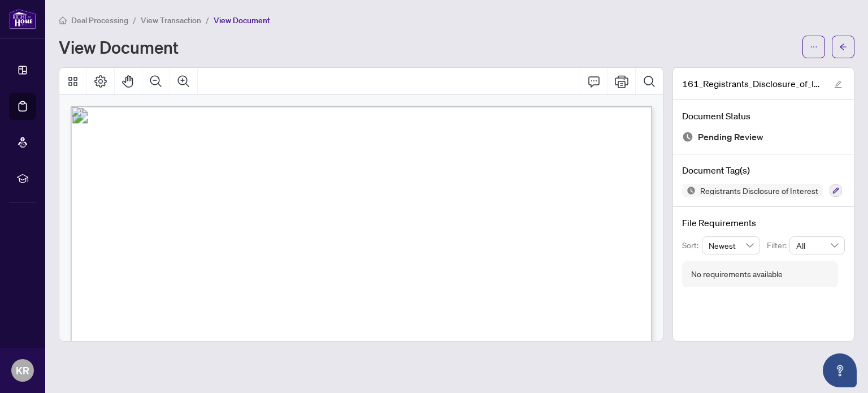  I want to click on span: Deal Processing, so click(99, 20).